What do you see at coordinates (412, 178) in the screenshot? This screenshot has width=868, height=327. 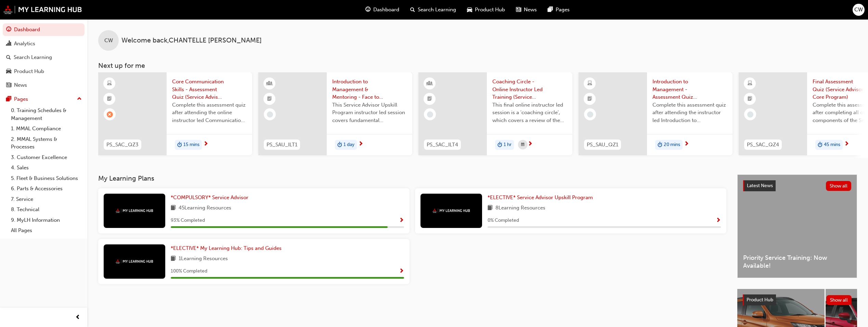 I see `h3: My Learning Plans` at bounding box center [412, 178].